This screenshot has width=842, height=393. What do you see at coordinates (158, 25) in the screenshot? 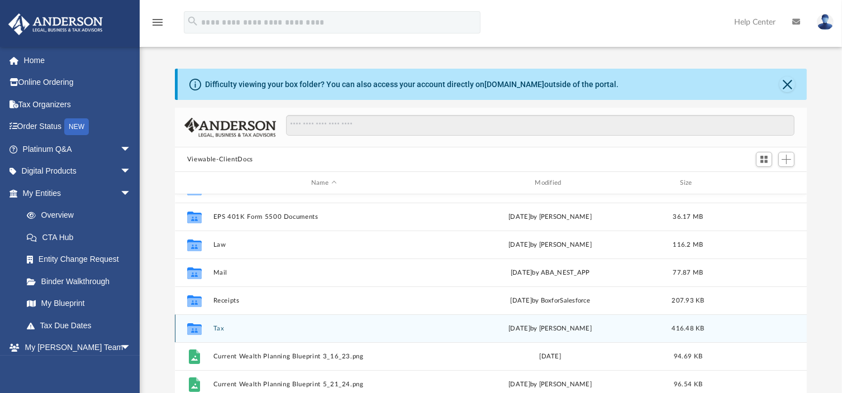
I see `a: menu` at bounding box center [158, 25].